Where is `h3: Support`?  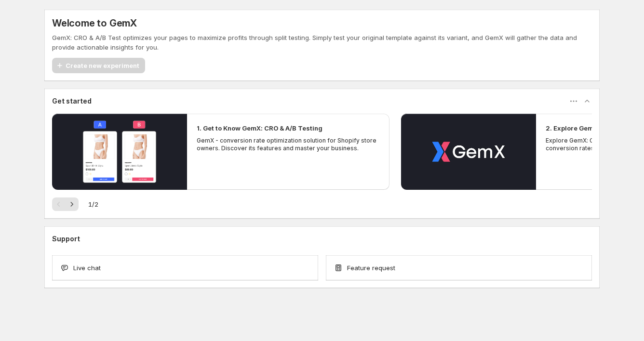 h3: Support is located at coordinates (66, 239).